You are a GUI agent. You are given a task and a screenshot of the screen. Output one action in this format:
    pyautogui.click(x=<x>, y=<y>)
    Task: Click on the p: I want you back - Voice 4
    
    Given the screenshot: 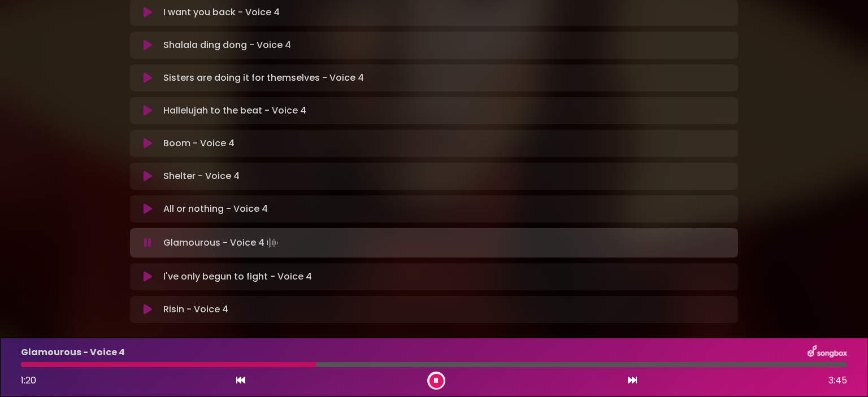 What is the action you would take?
    pyautogui.click(x=221, y=13)
    